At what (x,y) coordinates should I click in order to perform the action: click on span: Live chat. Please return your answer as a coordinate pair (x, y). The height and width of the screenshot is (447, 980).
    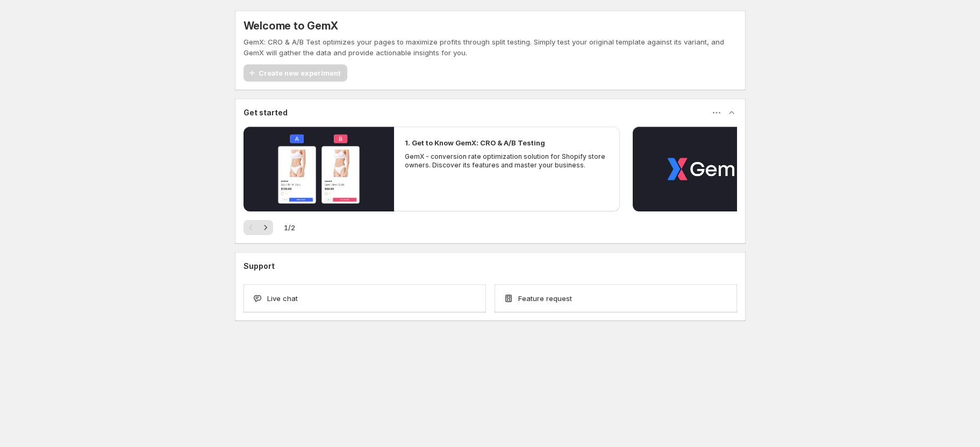
    Looking at the image, I should click on (282, 299).